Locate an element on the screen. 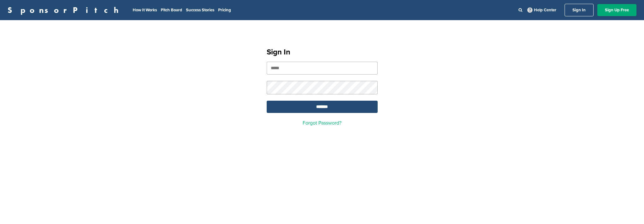 The image size is (644, 224). a: Help Center is located at coordinates (542, 10).